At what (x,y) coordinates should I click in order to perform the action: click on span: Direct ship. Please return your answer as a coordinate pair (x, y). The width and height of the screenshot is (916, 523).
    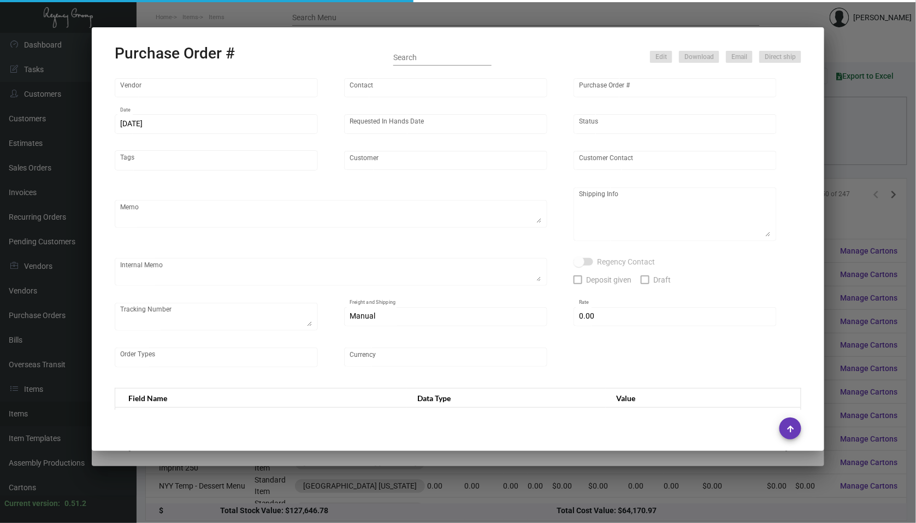
    Looking at the image, I should click on (780, 57).